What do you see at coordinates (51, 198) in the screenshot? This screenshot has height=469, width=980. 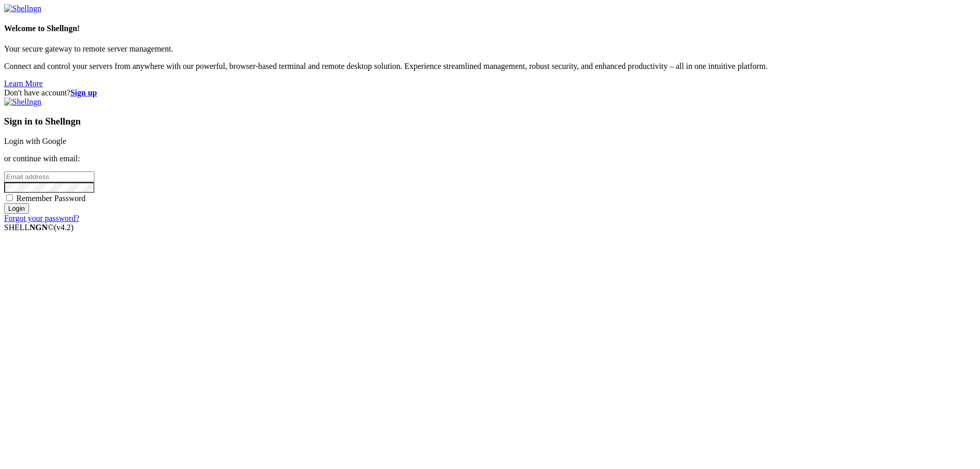 I see `span: Remember Password` at bounding box center [51, 198].